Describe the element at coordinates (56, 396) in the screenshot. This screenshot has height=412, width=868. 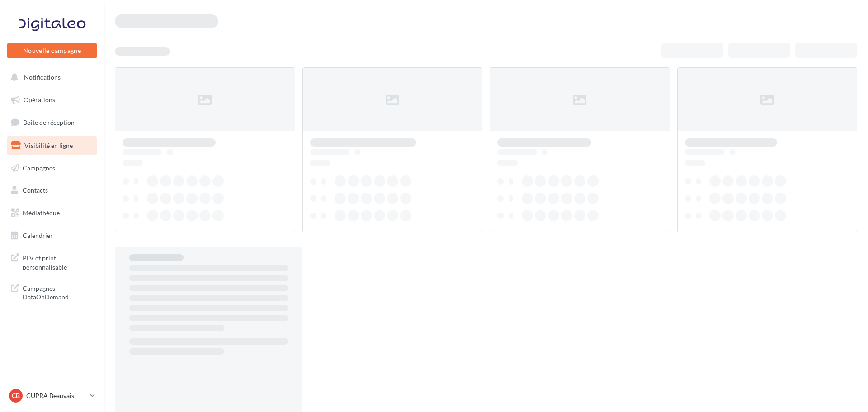
I see `p: CUPRA Beauvais` at that location.